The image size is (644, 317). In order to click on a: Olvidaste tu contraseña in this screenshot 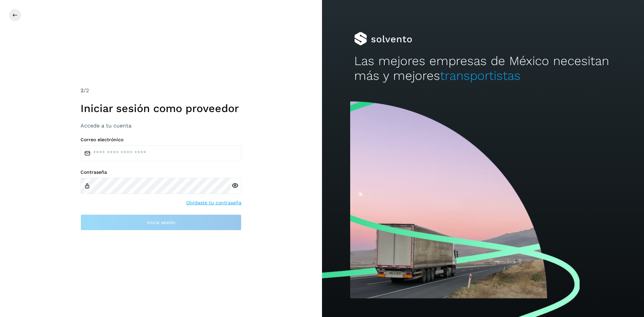, I will do `click(213, 203)`.